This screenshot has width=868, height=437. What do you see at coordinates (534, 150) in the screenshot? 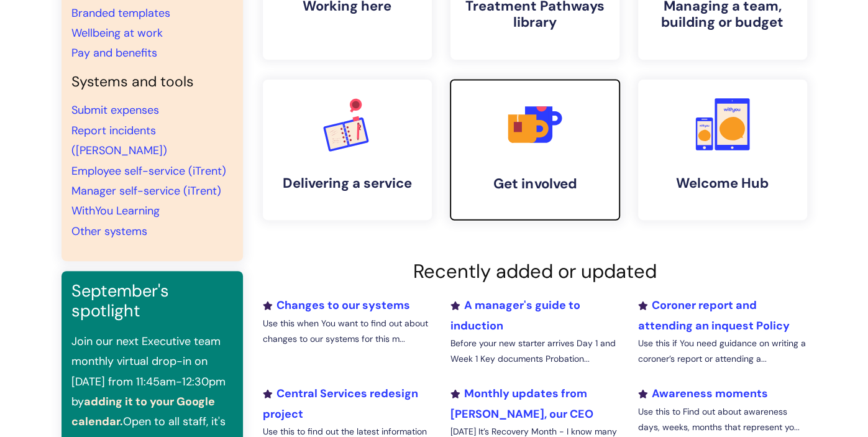
I see `a: Get involved` at bounding box center [534, 150].